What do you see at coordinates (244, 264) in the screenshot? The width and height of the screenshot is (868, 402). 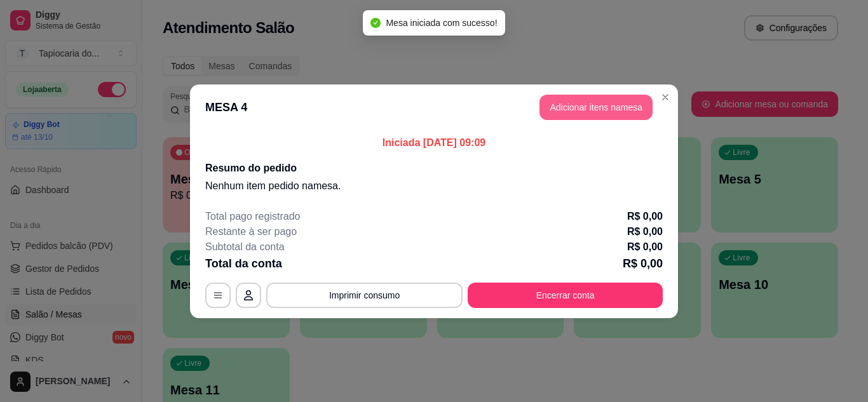 I see `p: Total da conta` at bounding box center [244, 264].